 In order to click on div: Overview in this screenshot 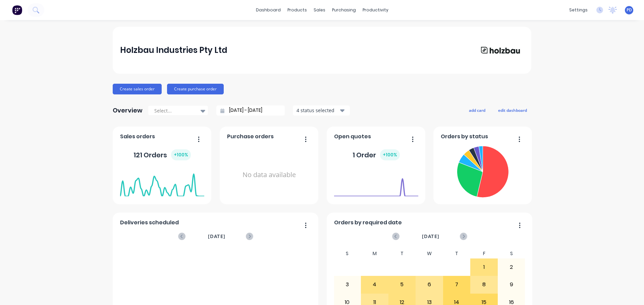, I will do `click(127, 110)`.